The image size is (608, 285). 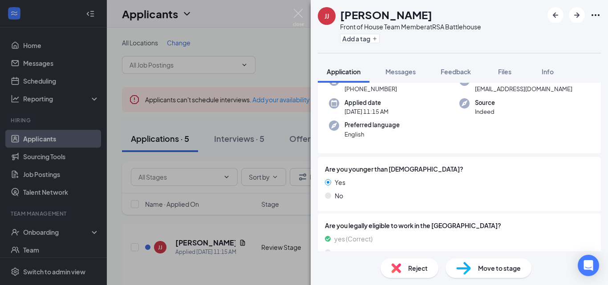 I want to click on svg: Plus, so click(x=375, y=39).